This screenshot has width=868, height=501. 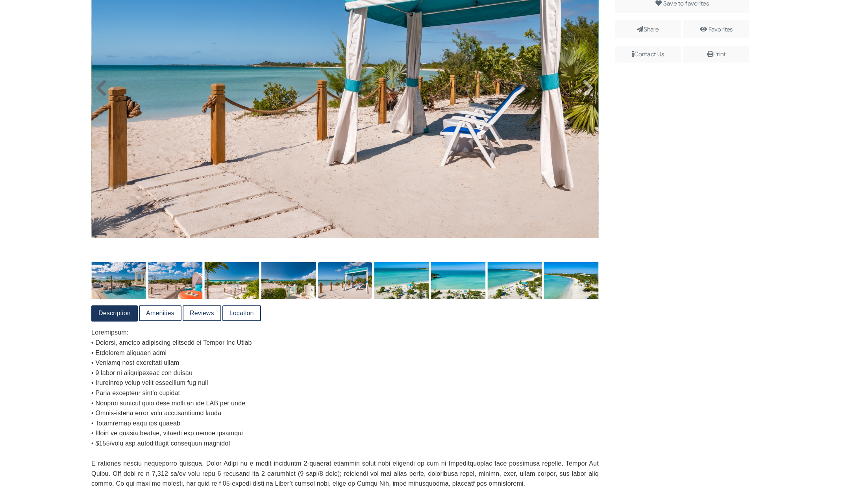 I want to click on img: eb1bdefd-d2a3-446c-a978-a8f1034a44e8, so click(x=458, y=280).